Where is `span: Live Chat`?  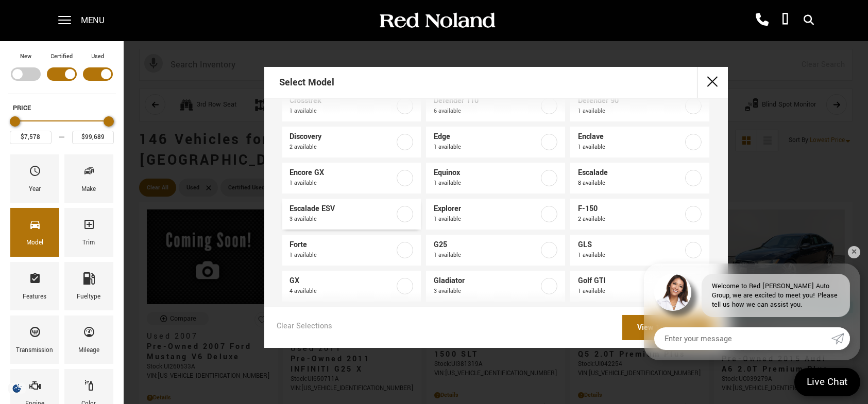 span: Live Chat is located at coordinates (827, 382).